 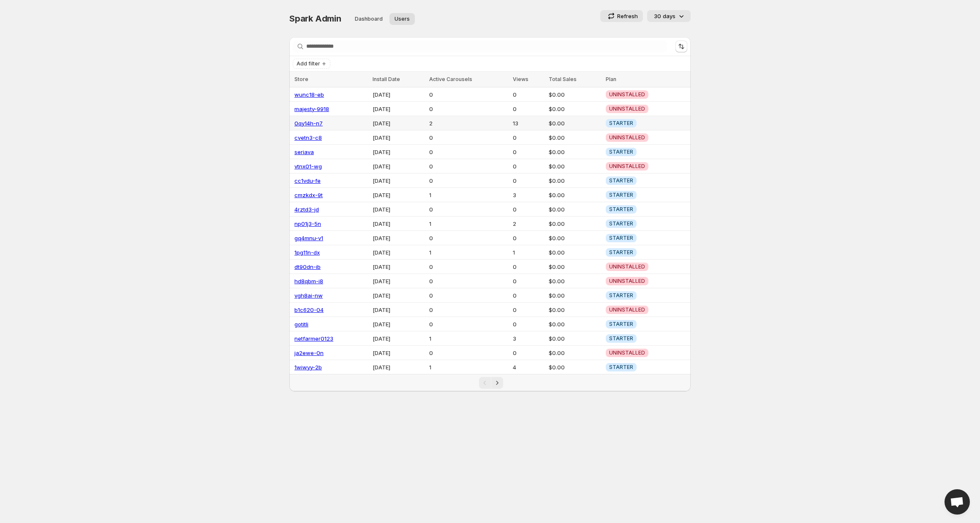 What do you see at coordinates (307, 181) in the screenshot?
I see `a: cc1vdu-fe` at bounding box center [307, 181].